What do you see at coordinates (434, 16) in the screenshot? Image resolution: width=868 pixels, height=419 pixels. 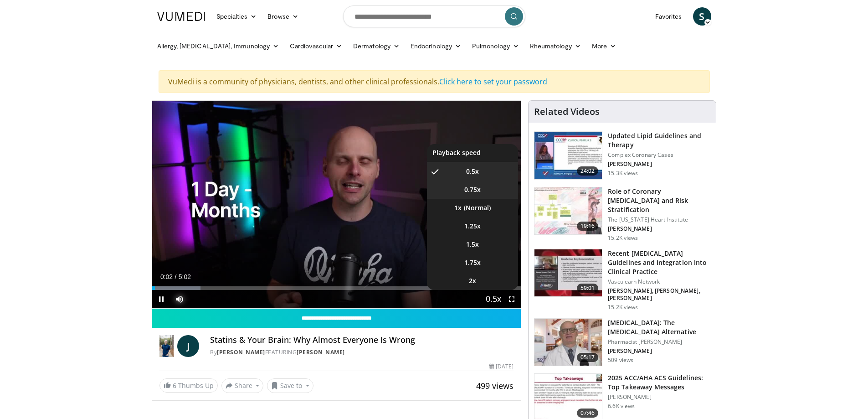 I see `input: Search topics, interventions` at bounding box center [434, 16].